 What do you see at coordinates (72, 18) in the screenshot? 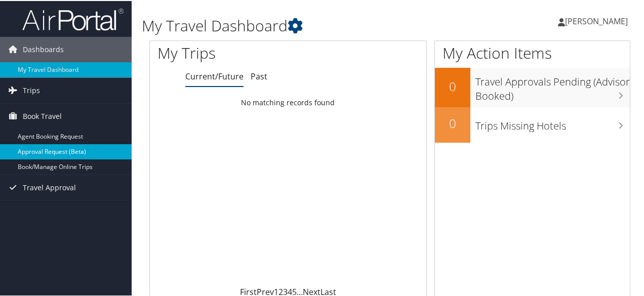
I see `img: airportal-logo.png` at bounding box center [72, 18].